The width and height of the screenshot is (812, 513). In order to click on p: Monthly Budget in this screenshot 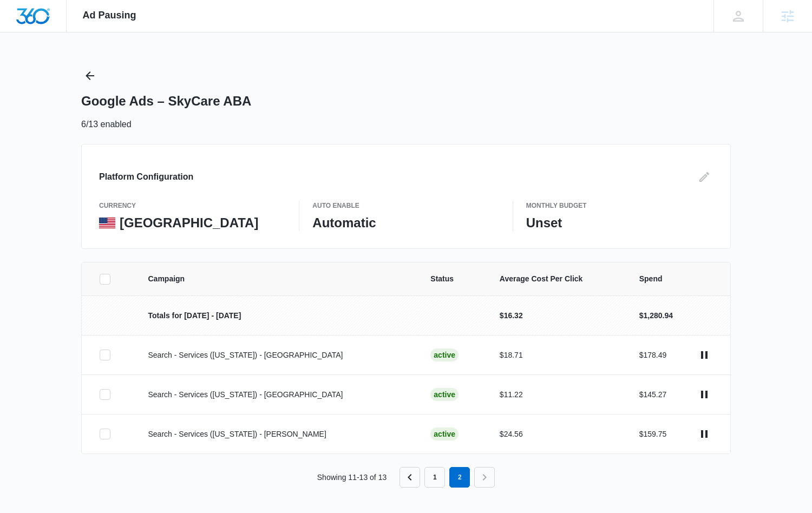, I will do `click(619, 206)`.